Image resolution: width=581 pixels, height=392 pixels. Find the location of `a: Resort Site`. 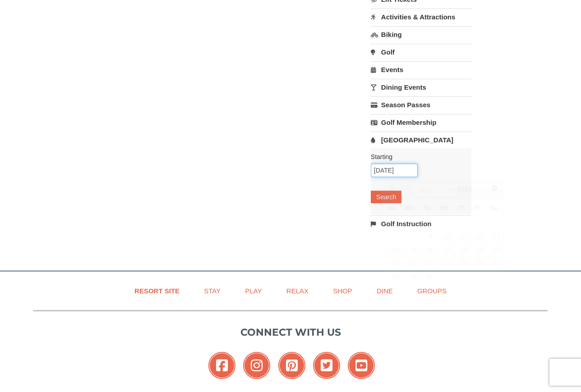

a: Resort Site is located at coordinates (157, 291).